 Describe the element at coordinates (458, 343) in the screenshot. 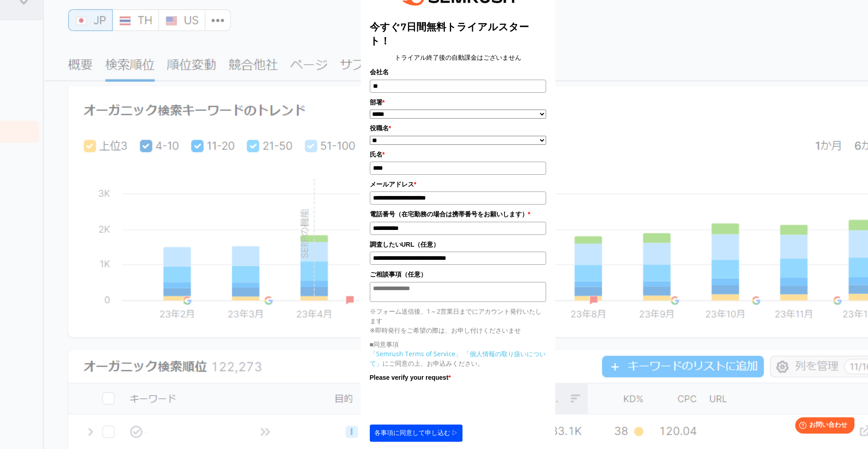

I see `p: ■同意事項` at that location.